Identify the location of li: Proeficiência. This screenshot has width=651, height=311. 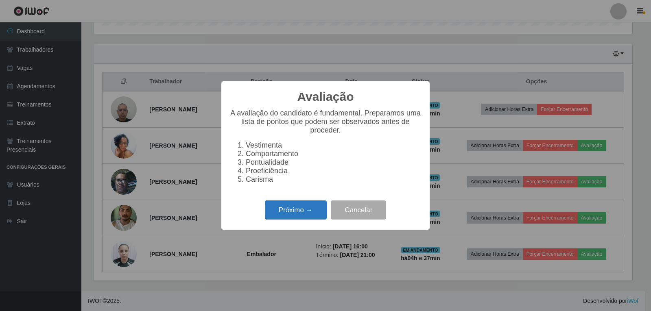
(333, 171).